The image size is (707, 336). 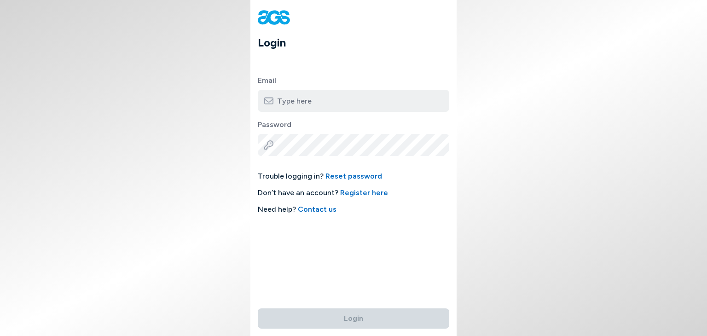 What do you see at coordinates (354, 193) in the screenshot?
I see `span: Don’t have an account?` at bounding box center [354, 193].